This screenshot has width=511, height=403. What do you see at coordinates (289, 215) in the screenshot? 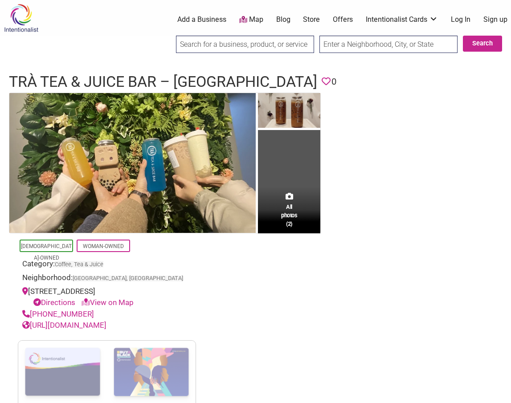
I see `span: All photos (2)` at bounding box center [289, 215].